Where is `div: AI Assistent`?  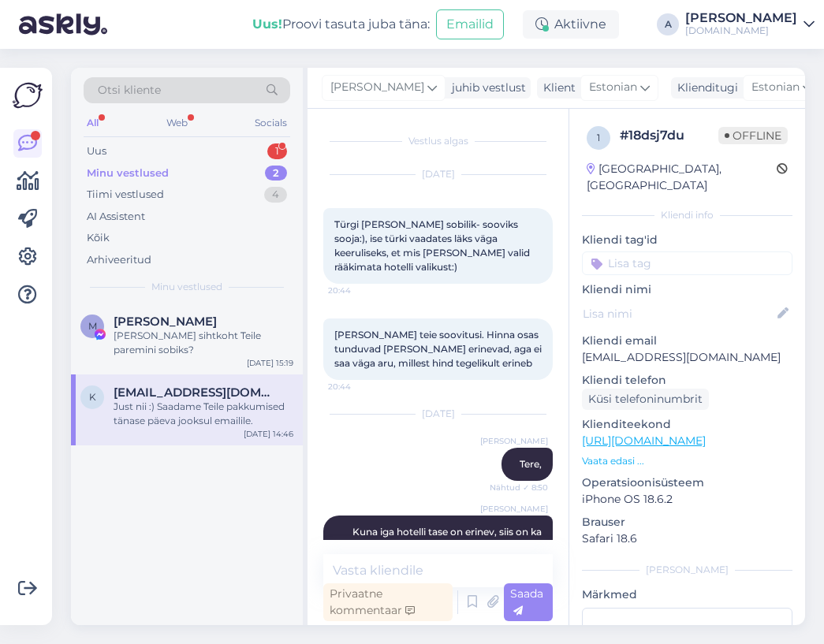
div: AI Assistent is located at coordinates (116, 217).